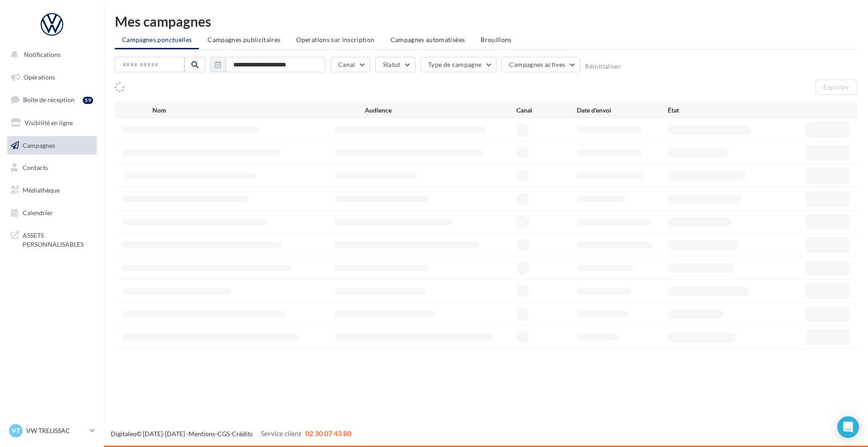  I want to click on a: Mentions, so click(201, 433).